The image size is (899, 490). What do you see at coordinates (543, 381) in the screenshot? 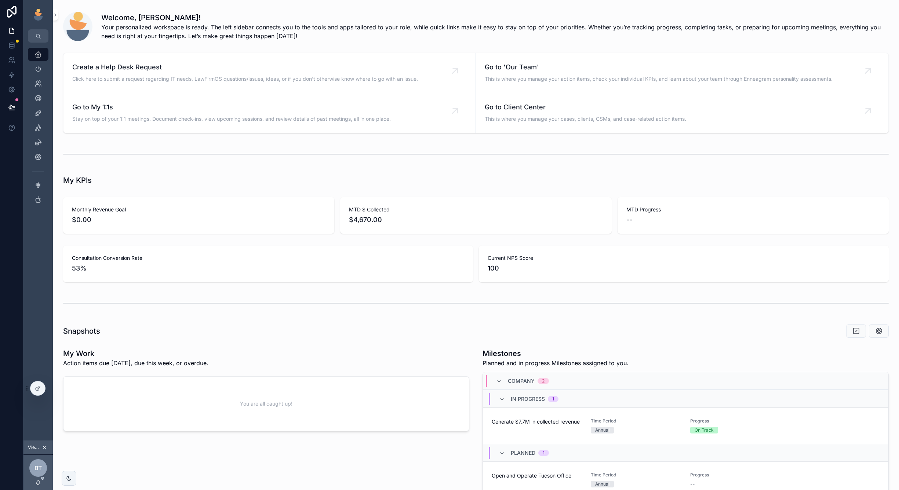
I see `div: 2` at bounding box center [543, 381].